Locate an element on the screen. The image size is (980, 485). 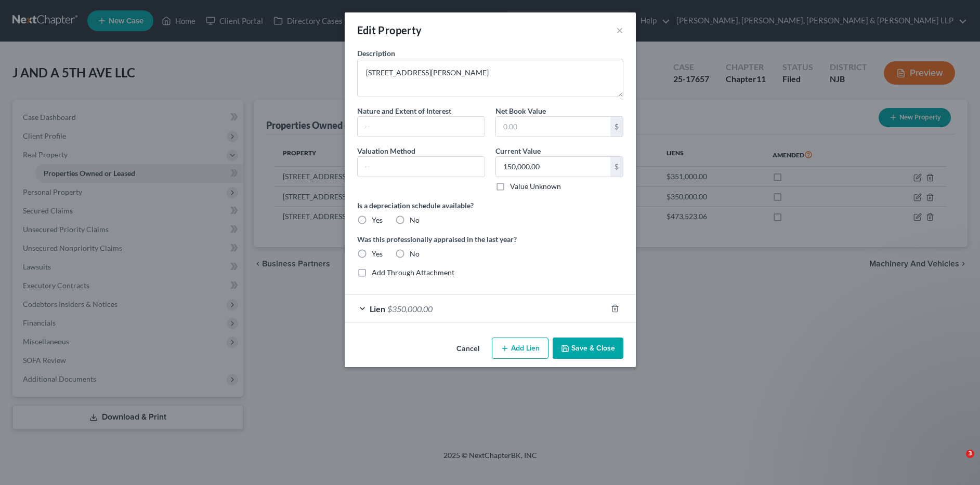
span: 3 is located at coordinates (971, 454).